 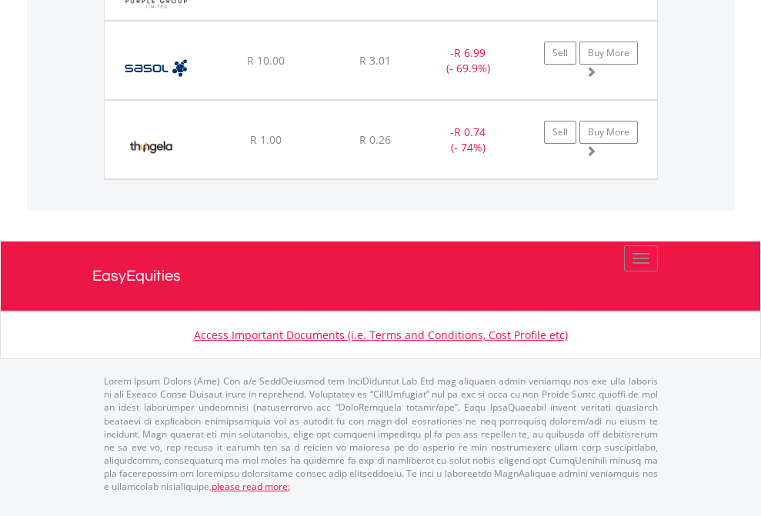 I want to click on a: EasyEquities, so click(x=381, y=276).